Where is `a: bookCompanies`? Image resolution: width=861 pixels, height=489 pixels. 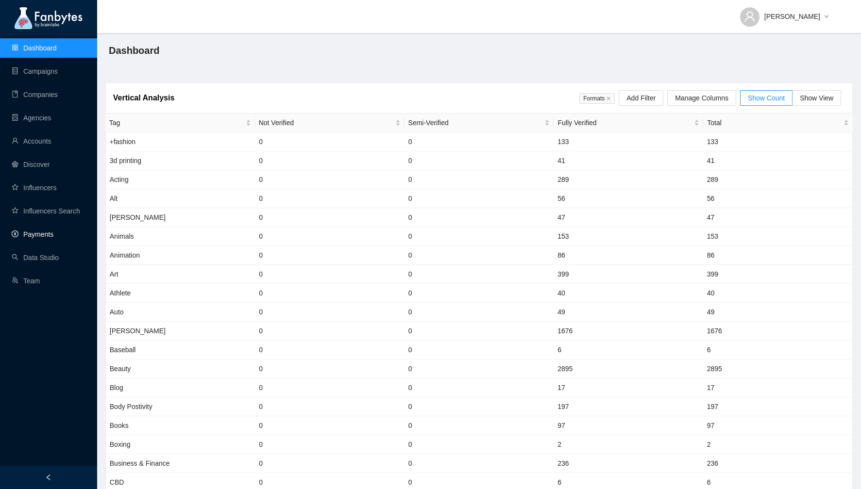 a: bookCompanies is located at coordinates (34, 95).